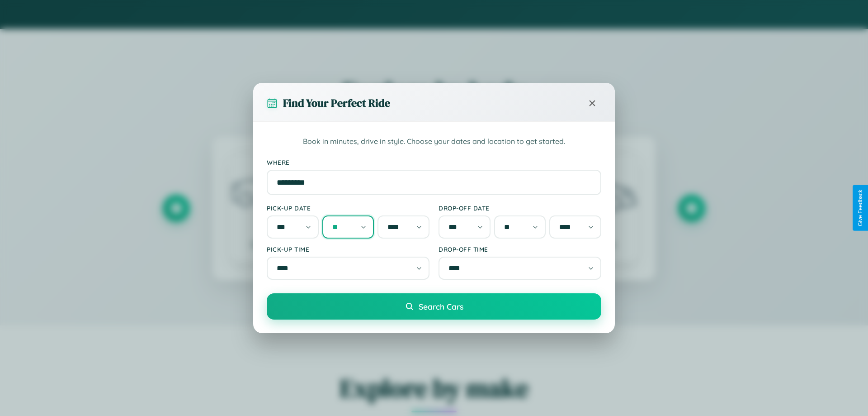 This screenshot has width=868, height=416. Describe the element at coordinates (348, 249) in the screenshot. I see `label: Pick-up Time` at that location.